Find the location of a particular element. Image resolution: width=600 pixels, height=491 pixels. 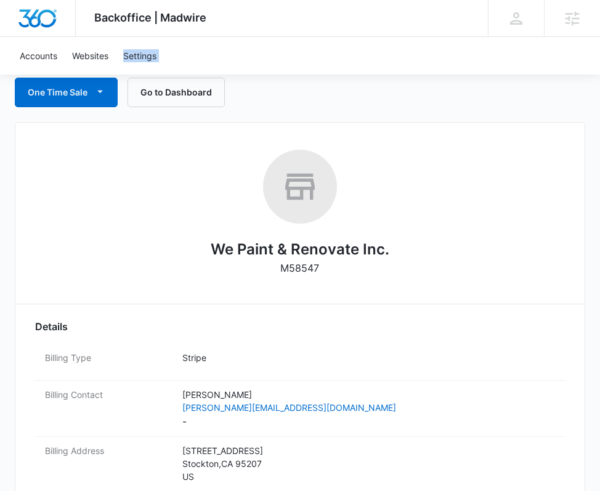

span: Backoffice | Madwire is located at coordinates (150, 17).